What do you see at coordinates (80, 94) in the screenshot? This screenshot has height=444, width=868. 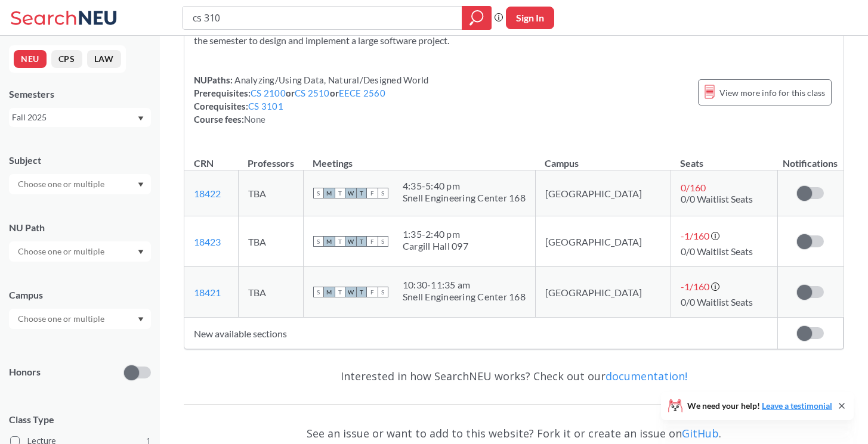 I see `div: Semesters` at bounding box center [80, 94].